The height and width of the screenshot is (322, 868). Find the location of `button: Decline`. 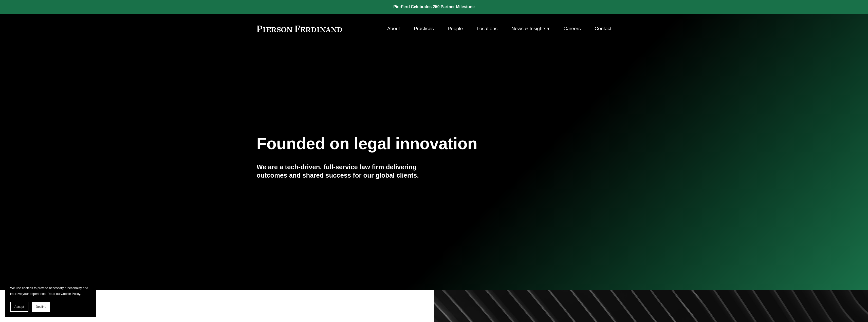

button: Decline is located at coordinates (41, 307).